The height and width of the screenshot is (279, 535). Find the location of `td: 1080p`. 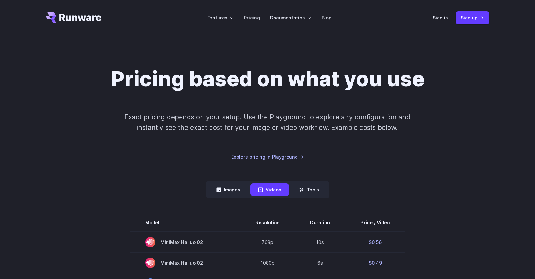

td: 1080p is located at coordinates (267, 263).